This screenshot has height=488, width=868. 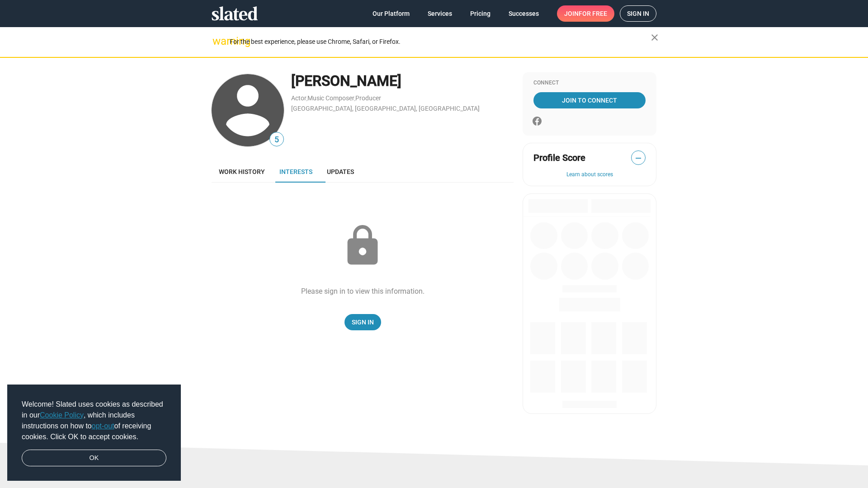 I want to click on a: Producer, so click(x=368, y=98).